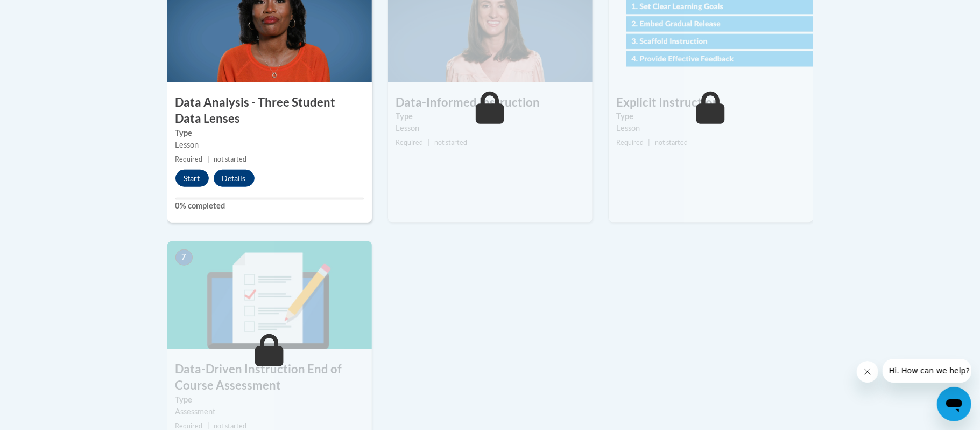 This screenshot has height=430, width=980. Describe the element at coordinates (234, 178) in the screenshot. I see `button: Details` at that location.